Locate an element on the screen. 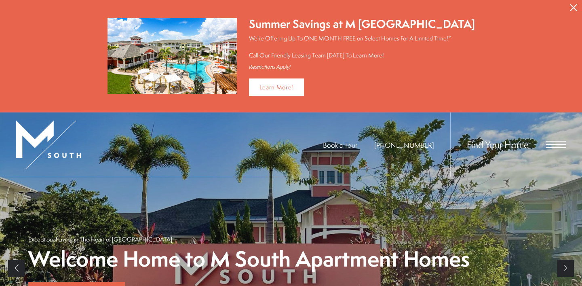 Image resolution: width=582 pixels, height=286 pixels. a: Call Us at 813-570-8014 is located at coordinates (404, 145).